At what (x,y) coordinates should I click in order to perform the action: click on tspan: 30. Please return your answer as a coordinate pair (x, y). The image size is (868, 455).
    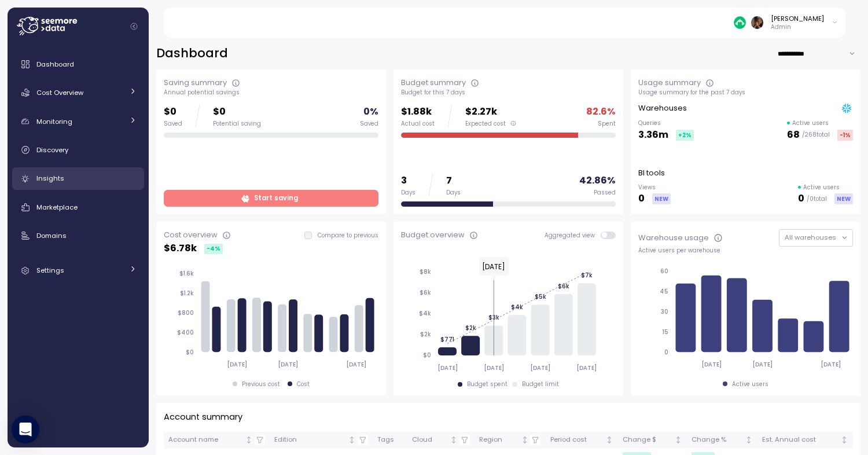
    Looking at the image, I should click on (664, 312).